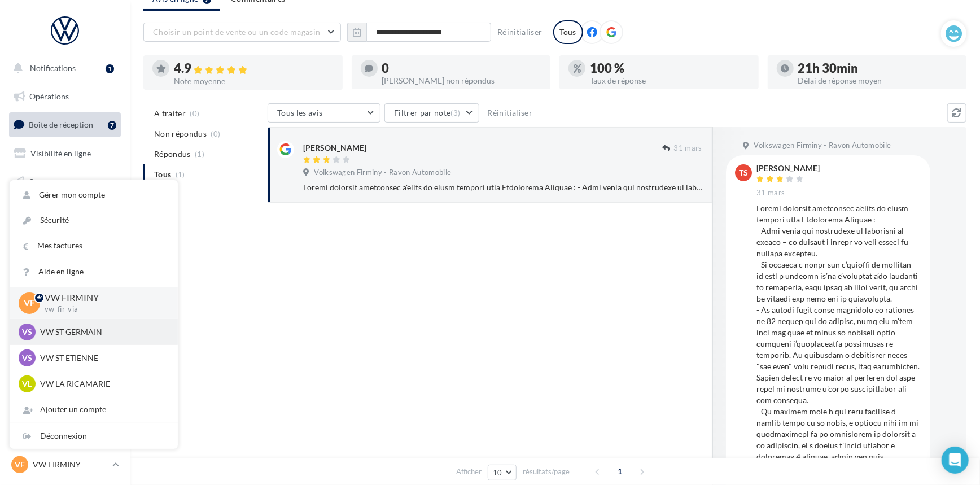 The height and width of the screenshot is (485, 980). I want to click on span: Non répondus, so click(180, 134).